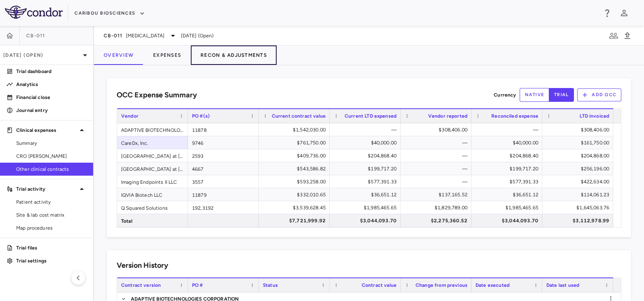  I want to click on span: Summary, so click(52, 143).